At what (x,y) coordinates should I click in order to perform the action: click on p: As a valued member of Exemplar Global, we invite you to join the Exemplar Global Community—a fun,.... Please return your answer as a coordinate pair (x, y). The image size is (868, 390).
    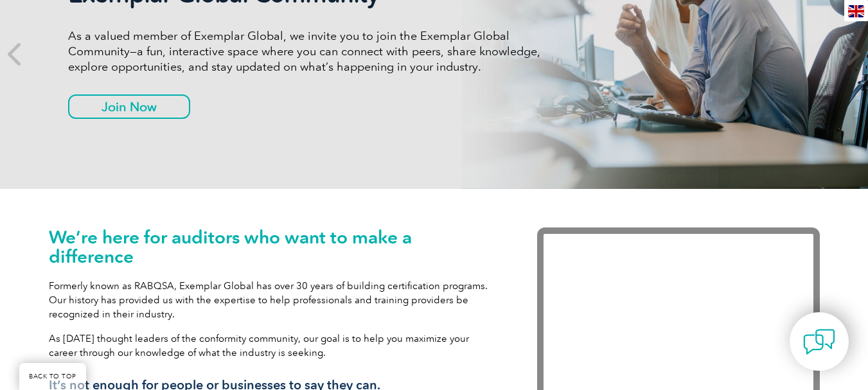
    Looking at the image, I should click on (309, 52).